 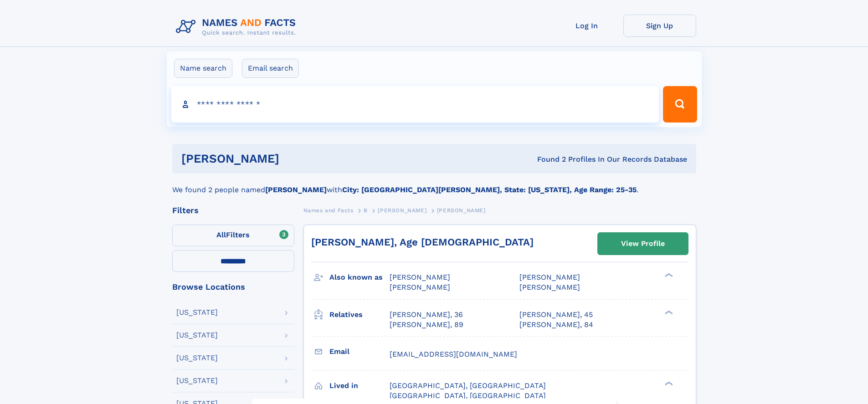 What do you see at coordinates (270, 68) in the screenshot?
I see `label: Email search` at bounding box center [270, 68].